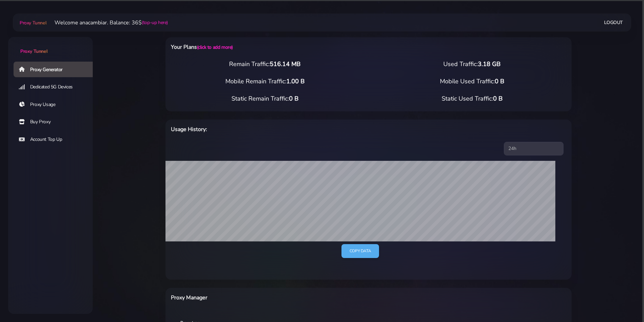 The height and width of the screenshot is (322, 644). Describe the element at coordinates (472, 64) in the screenshot. I see `div: Used Traffic:` at that location.